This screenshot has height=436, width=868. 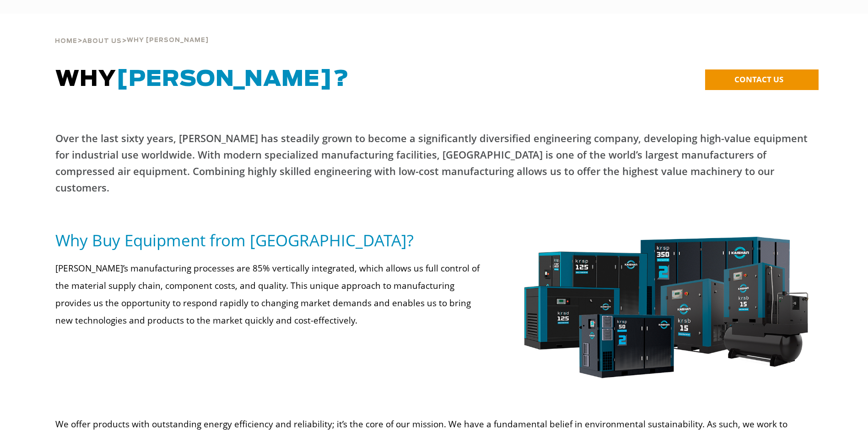 What do you see at coordinates (665, 310) in the screenshot?
I see `img: krsp` at bounding box center [665, 310].